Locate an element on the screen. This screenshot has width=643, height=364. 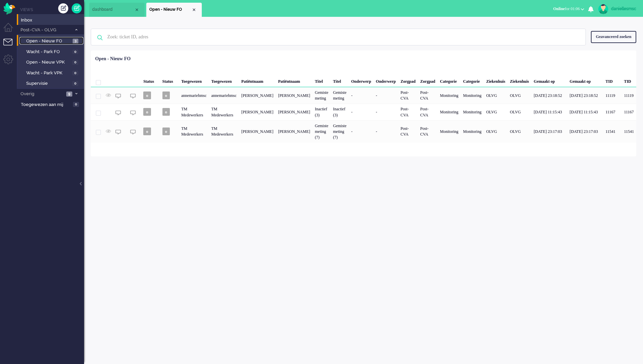
div: Gemiste meting is located at coordinates (340, 95).